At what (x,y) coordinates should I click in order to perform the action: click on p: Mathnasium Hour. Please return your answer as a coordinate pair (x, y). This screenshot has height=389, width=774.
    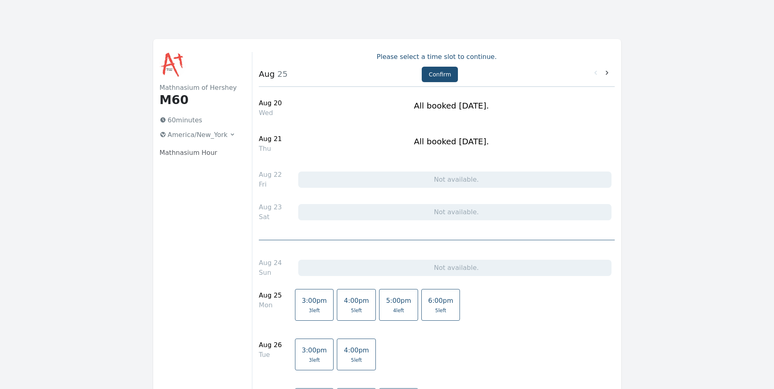
    Looking at the image, I should click on (200, 153).